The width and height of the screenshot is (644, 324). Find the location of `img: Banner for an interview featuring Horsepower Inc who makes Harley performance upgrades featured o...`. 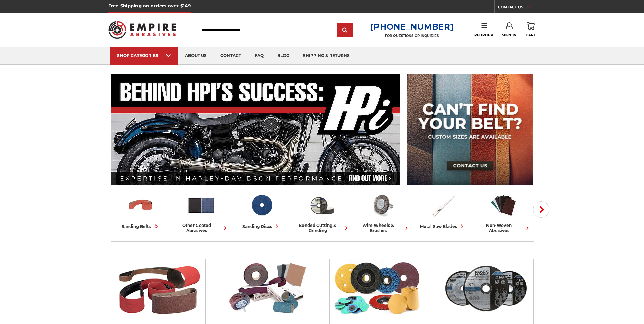

img: Banner for an interview featuring Horsepower Inc who makes Harley performance upgrades featured o... is located at coordinates (256, 129).